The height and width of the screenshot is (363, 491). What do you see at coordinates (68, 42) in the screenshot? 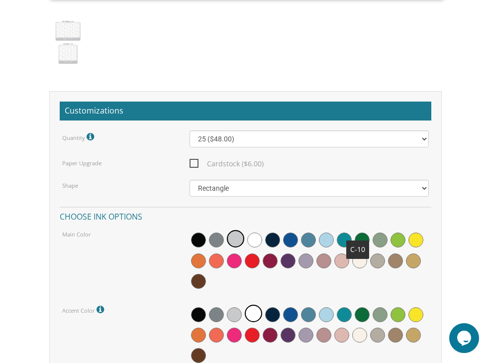
I see `img: Design10.jpg` at bounding box center [68, 42].